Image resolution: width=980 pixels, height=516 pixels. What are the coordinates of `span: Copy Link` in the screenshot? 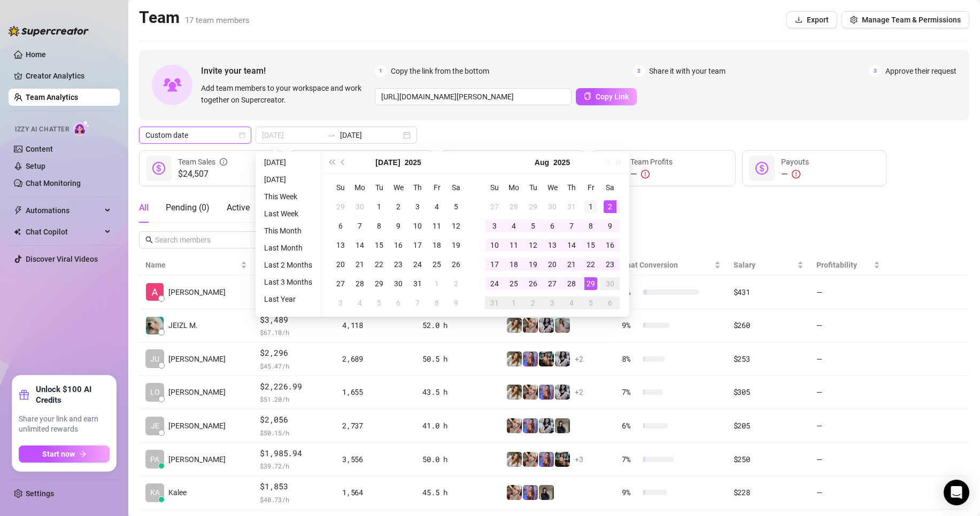 It's located at (612, 96).